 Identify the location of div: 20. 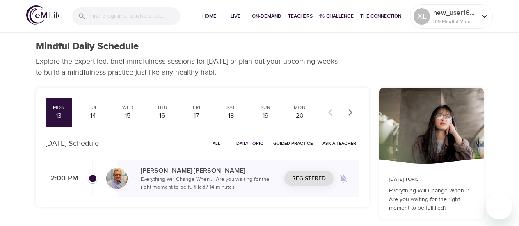
(300, 116).